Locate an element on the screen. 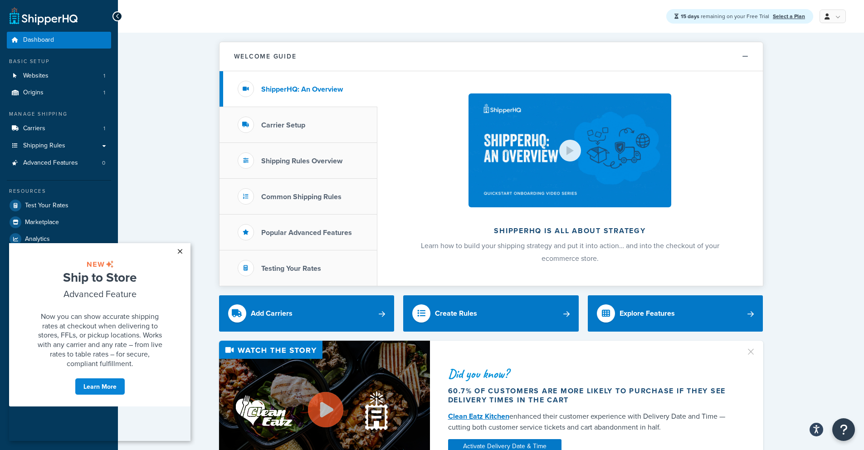  span: Marketplace is located at coordinates (42, 222).